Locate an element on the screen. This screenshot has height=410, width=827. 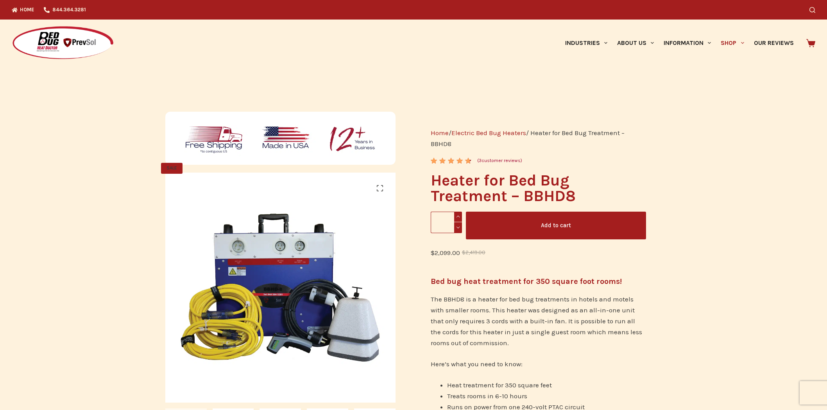
p: The BBHD8 is a heater for bed bug treatments in hotels and motels with smaller rooms. This heater... is located at coordinates (538, 321).